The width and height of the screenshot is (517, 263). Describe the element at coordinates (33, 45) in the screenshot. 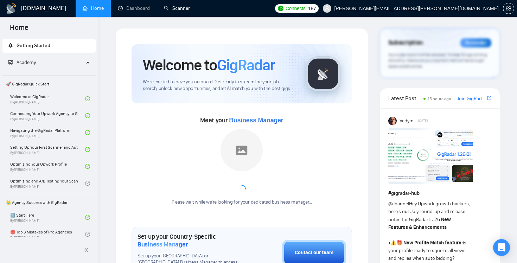

I see `span: Getting Started` at that location.